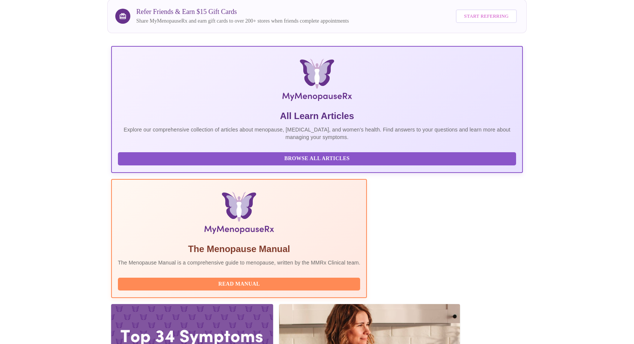 The image size is (634, 344). I want to click on span: Browse All Articles, so click(317, 159).